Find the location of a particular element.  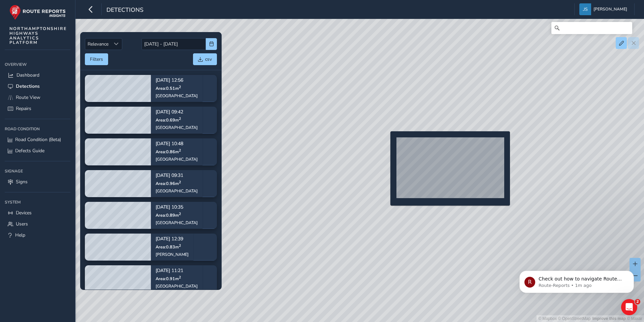

span: csv is located at coordinates (208, 59).